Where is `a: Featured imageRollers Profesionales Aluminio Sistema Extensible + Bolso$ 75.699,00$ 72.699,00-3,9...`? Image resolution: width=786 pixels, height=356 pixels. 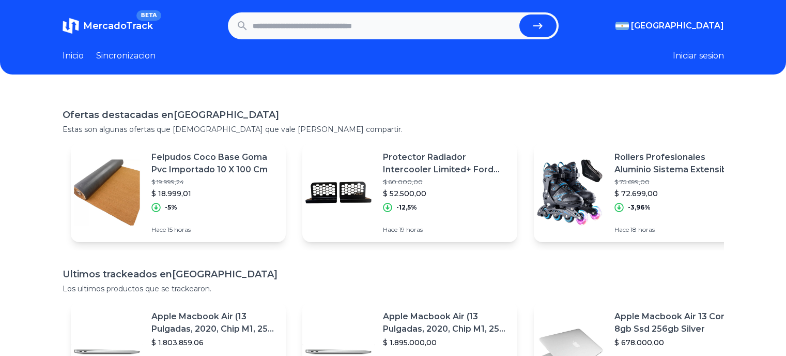 a: Featured imageRollers Profesionales Aluminio Sistema Extensible + Bolso$ 75.699,00$ 72.699,00-3,9... is located at coordinates (641, 192).